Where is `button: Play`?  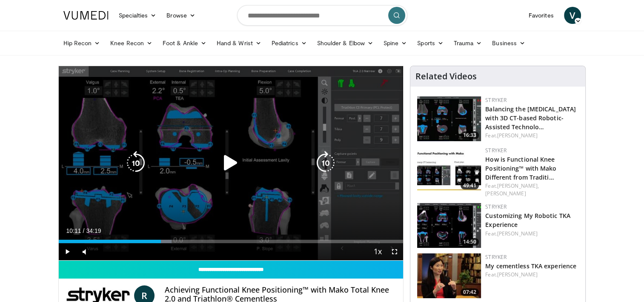
button: Play is located at coordinates (68, 252).